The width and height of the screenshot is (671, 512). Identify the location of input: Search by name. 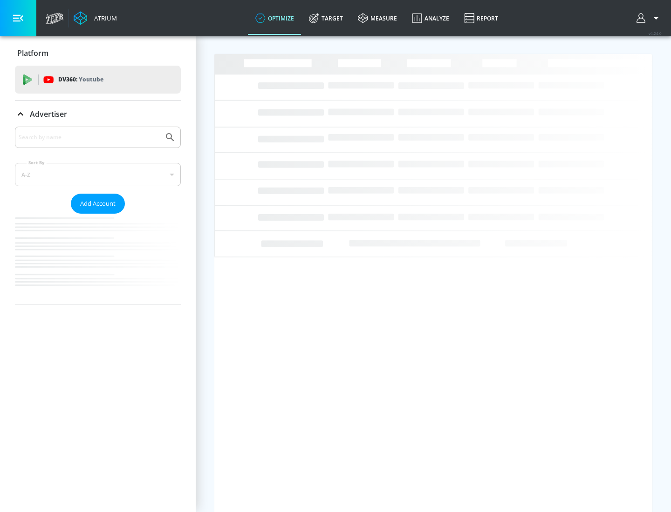
(89, 137).